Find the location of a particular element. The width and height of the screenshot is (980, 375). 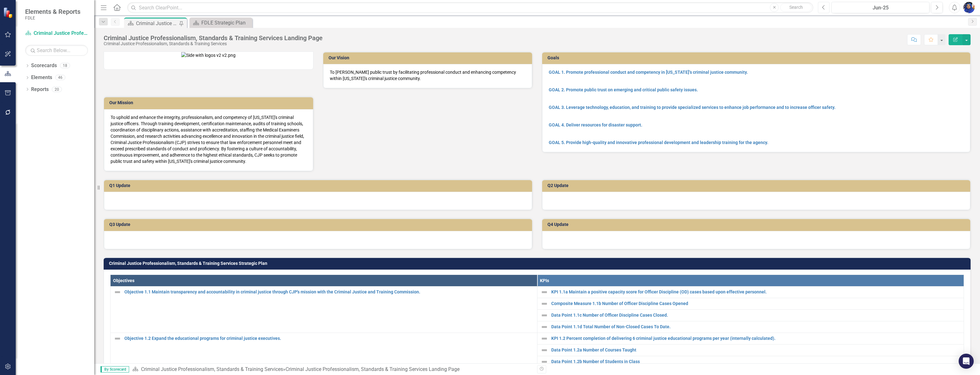

div: Jun-25 is located at coordinates (880, 8).